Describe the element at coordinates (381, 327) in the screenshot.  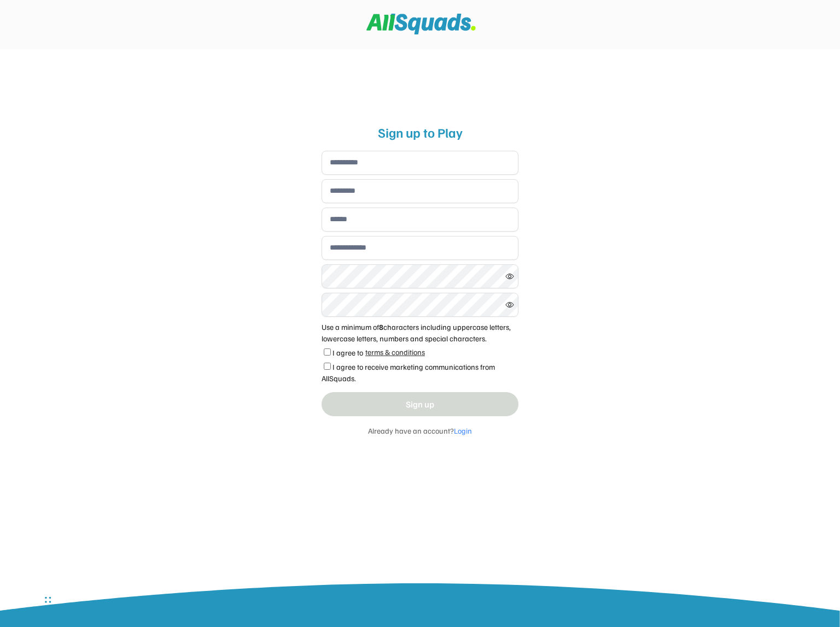
I see `strong: 8` at that location.